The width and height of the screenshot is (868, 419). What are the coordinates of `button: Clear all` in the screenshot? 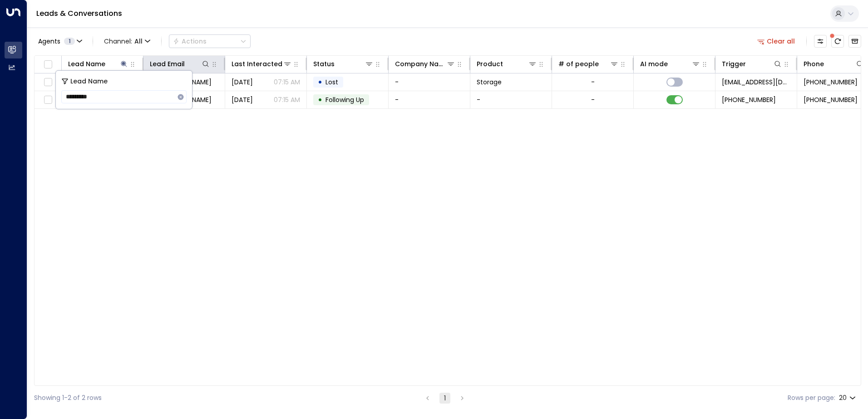 It's located at (777, 42).